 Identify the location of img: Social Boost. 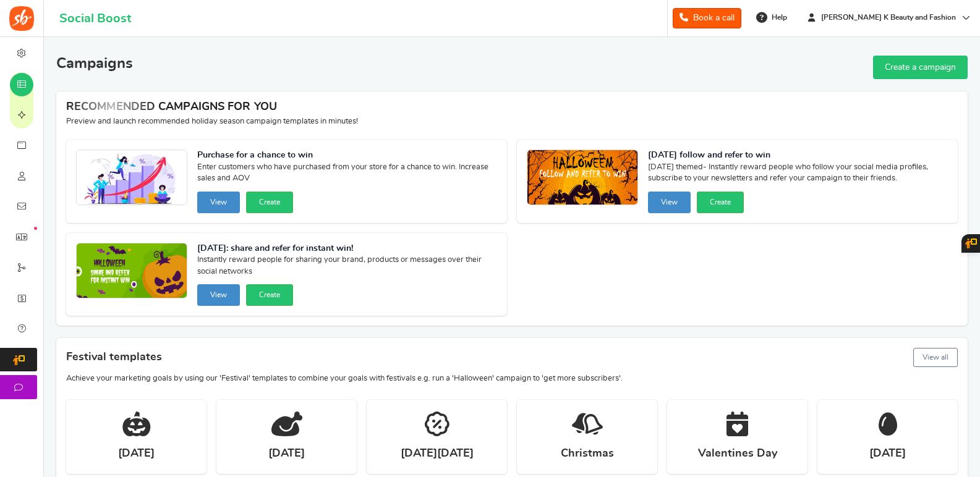
(22, 19).